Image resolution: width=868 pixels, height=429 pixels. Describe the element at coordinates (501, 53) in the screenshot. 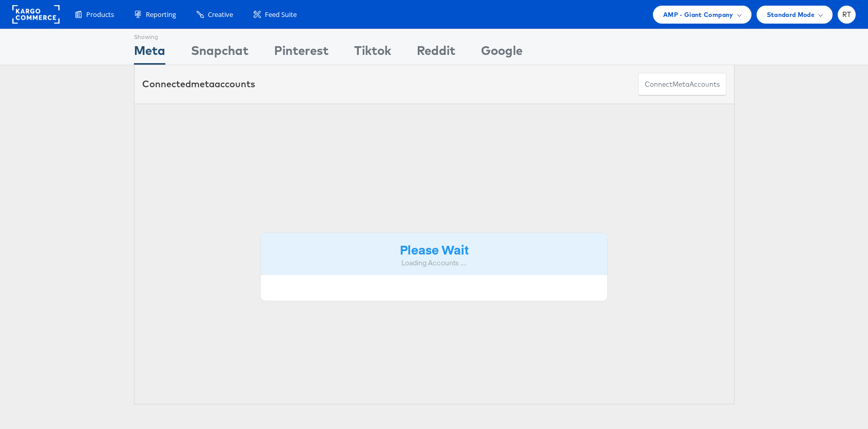

I see `div: Google` at that location.